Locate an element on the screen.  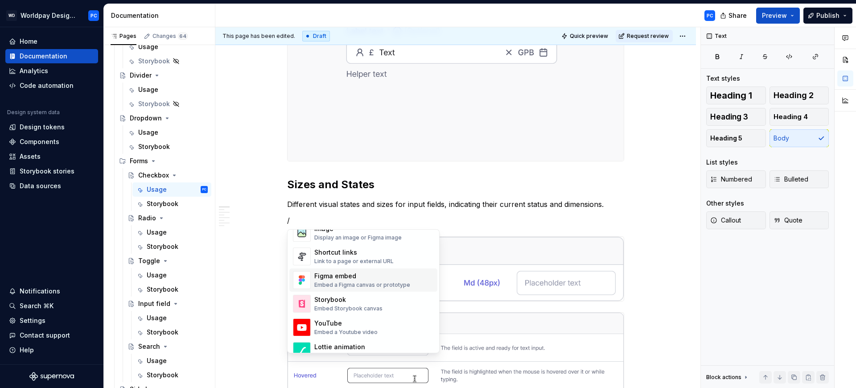
div: Figma embed is located at coordinates (362, 276).